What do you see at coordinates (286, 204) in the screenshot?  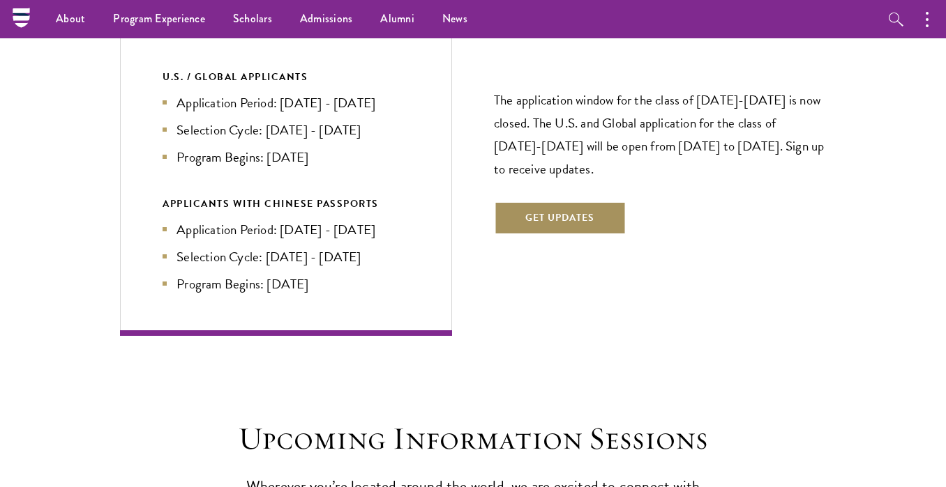 I see `div: APPLICANTS WITH CHINESE PASSPORTS` at bounding box center [286, 204].